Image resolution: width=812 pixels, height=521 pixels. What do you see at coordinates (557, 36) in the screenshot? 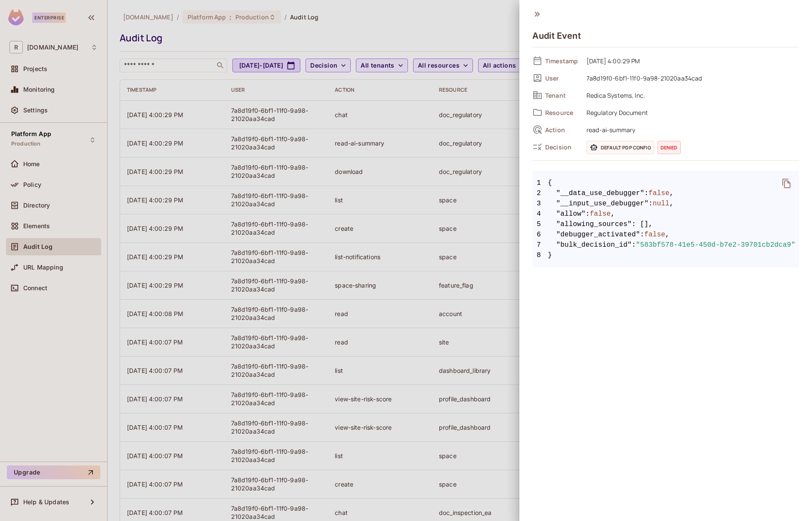
I see `h4: Audit Event` at bounding box center [557, 36].